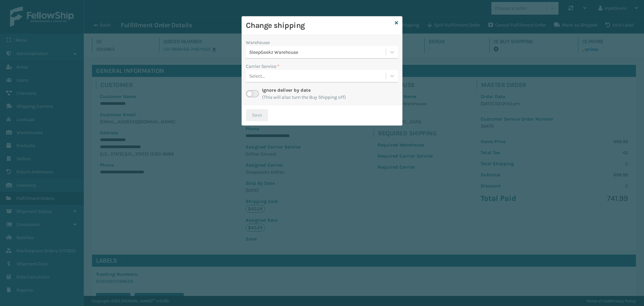 Image resolution: width=644 pixels, height=306 pixels. What do you see at coordinates (304, 97) in the screenshot?
I see `span: (This will also turn the Buy Shipping off)` at bounding box center [304, 97].